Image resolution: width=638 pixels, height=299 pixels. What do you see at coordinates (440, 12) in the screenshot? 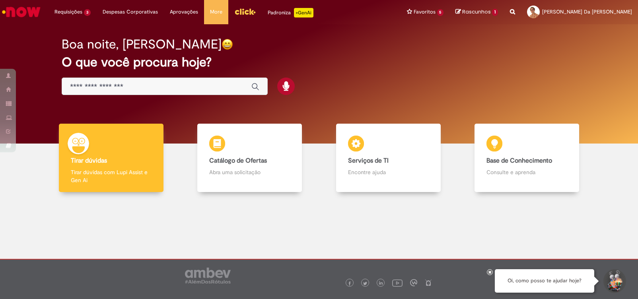
I see `span: 5` at bounding box center [440, 12].